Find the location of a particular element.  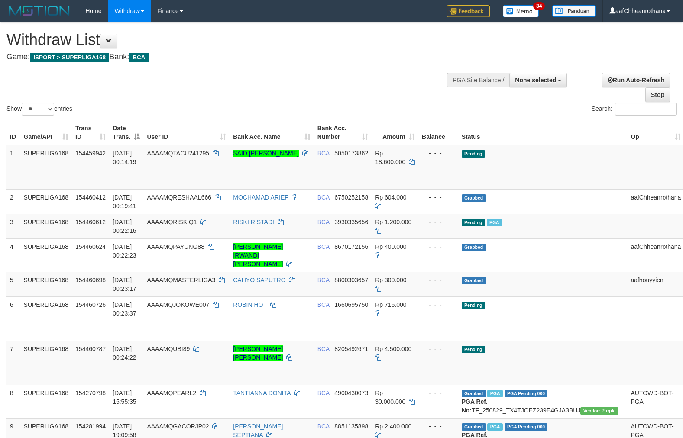

span: Copy 6750252158 to clipboard is located at coordinates (351, 198).